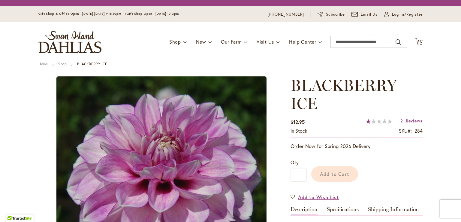 Image resolution: width=461 pixels, height=222 pixels. I want to click on span: 2, so click(402, 120).